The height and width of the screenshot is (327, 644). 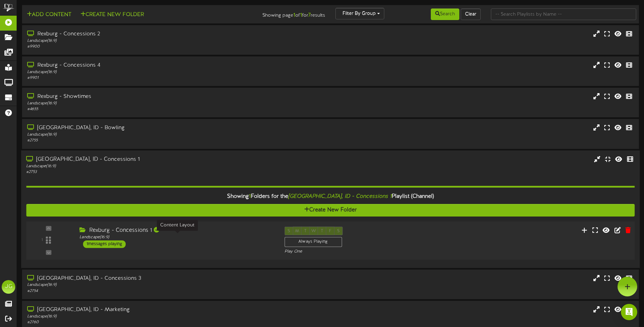 What do you see at coordinates (150, 322) in the screenshot?
I see `div: # 2760` at bounding box center [150, 322].